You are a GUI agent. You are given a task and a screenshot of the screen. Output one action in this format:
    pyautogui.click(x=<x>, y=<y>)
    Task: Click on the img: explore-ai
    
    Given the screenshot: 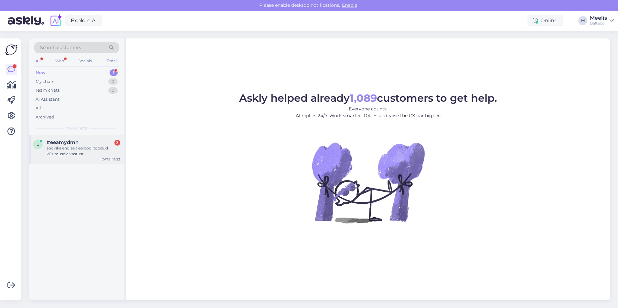 What is the action you would take?
    pyautogui.click(x=56, y=21)
    